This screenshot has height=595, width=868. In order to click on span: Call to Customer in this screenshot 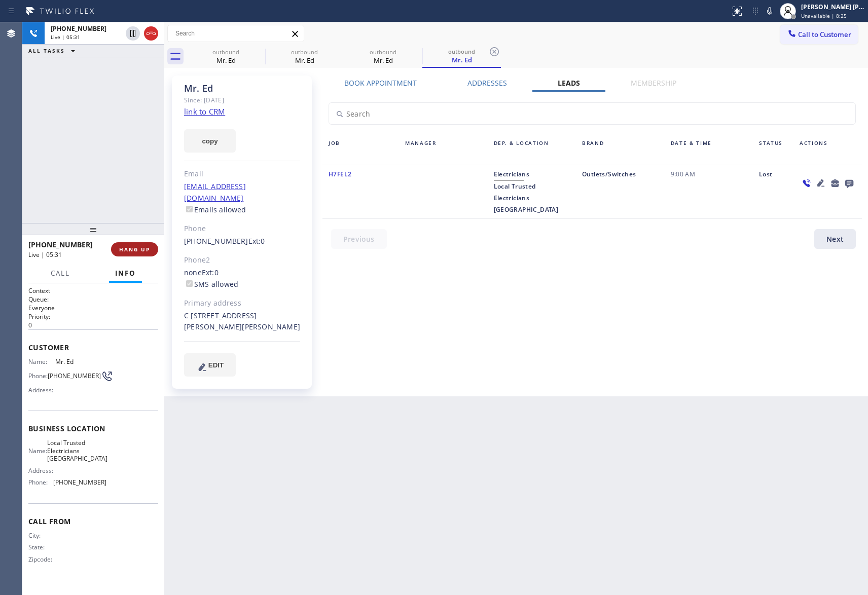, I will do `click(825, 35)`.